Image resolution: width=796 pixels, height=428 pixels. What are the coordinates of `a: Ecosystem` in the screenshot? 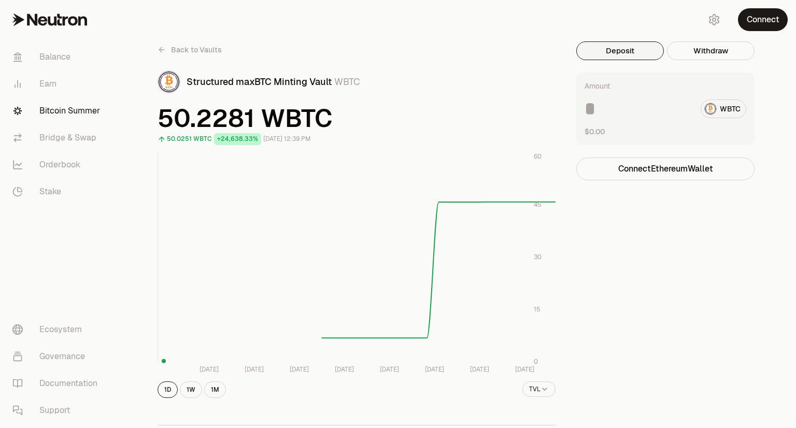 It's located at (58, 330).